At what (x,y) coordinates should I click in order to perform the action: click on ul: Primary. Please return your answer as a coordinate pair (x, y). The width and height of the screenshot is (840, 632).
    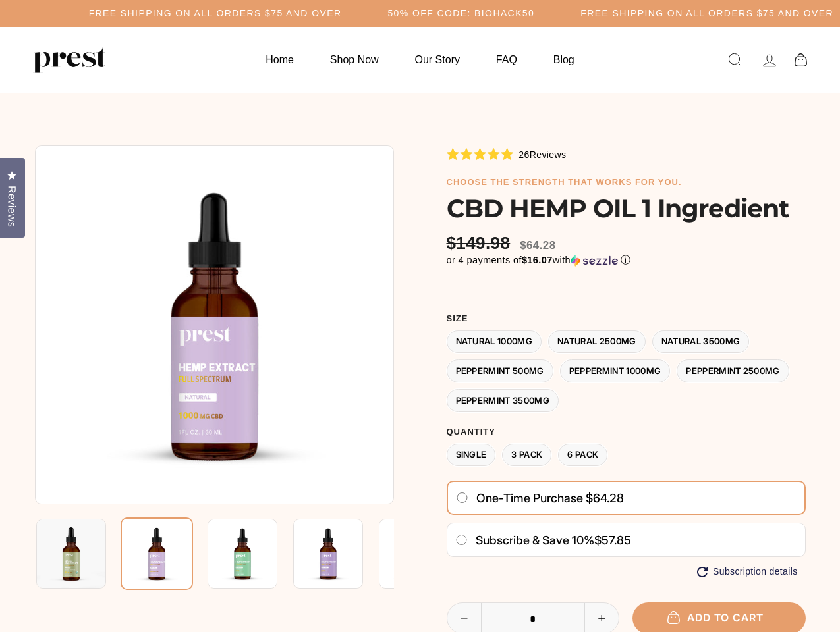
    Looking at the image, I should click on (419, 60).